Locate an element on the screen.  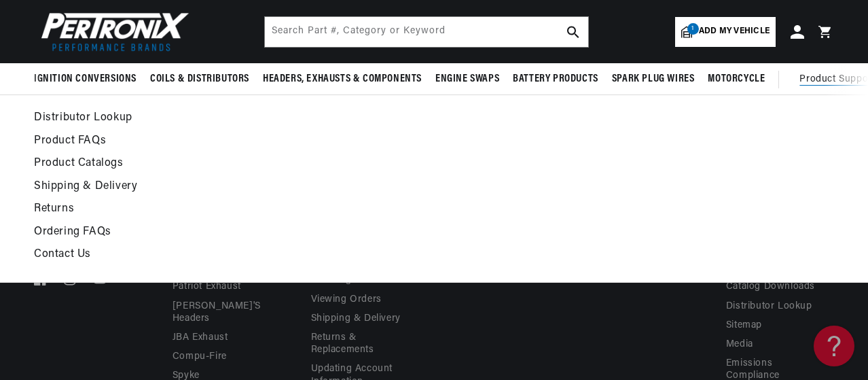
a: Product FAQs is located at coordinates (325, 142).